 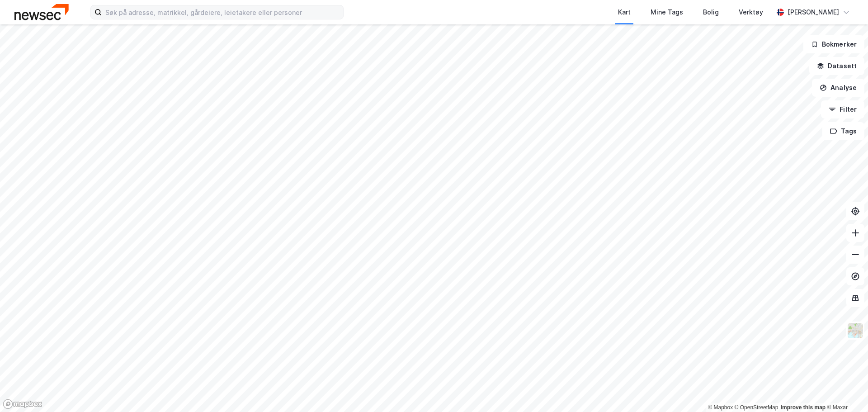 I want to click on div: Kart, so click(x=624, y=13).